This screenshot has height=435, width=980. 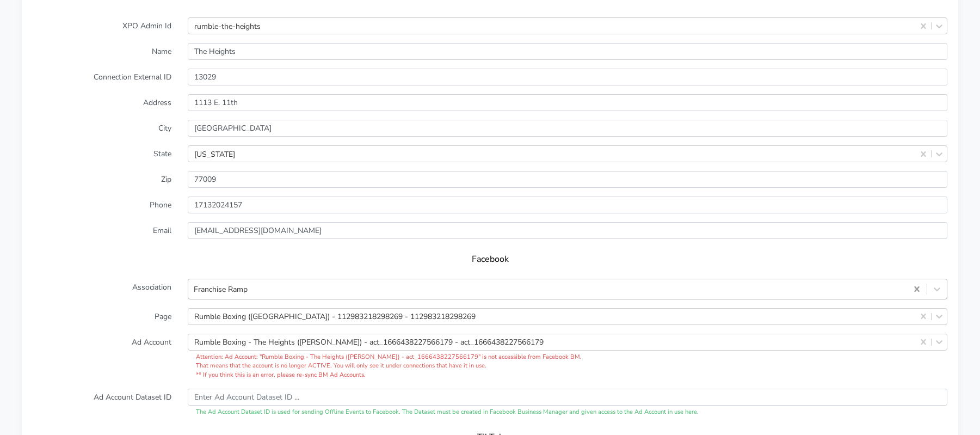 I want to click on input: Enter phone ..., so click(x=568, y=205).